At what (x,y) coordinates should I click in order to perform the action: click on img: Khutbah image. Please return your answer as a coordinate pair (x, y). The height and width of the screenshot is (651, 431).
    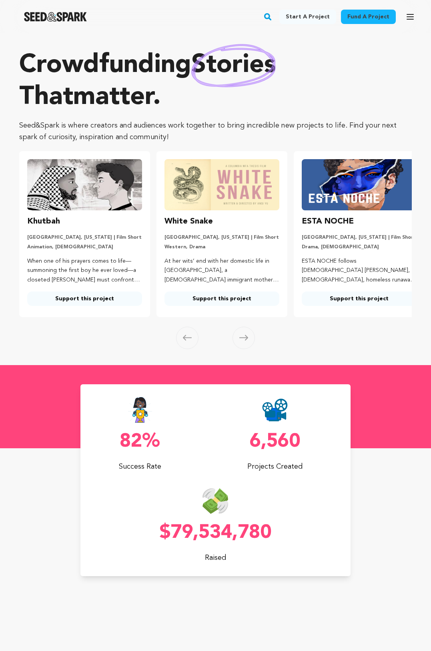
    Looking at the image, I should click on (84, 185).